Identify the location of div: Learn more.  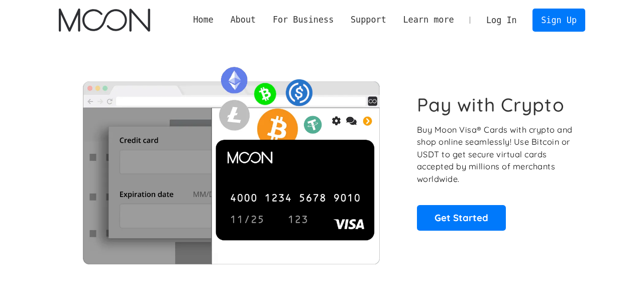
(428, 20).